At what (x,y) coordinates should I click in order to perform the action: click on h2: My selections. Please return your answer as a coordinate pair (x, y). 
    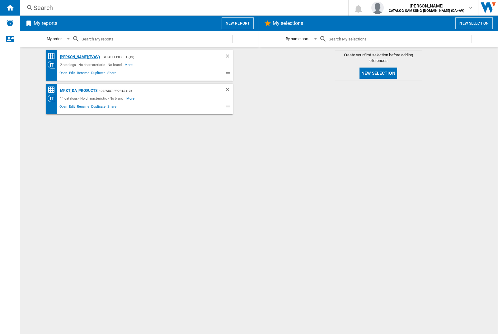
    Looking at the image, I should click on (288, 23).